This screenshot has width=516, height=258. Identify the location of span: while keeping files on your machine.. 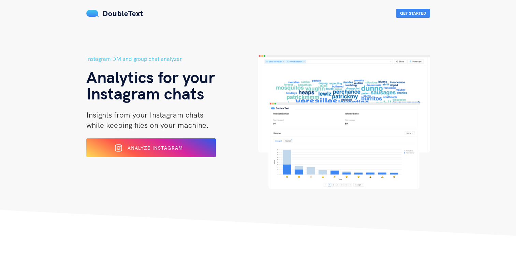
(147, 125).